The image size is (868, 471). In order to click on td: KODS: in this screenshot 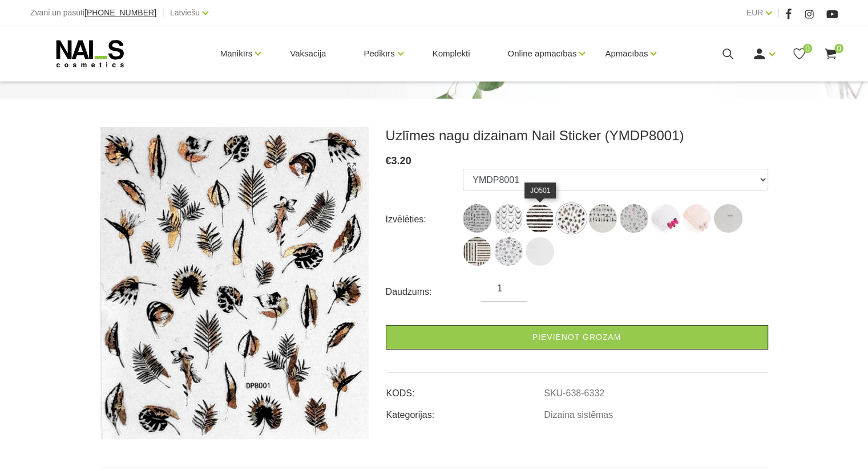, I will do `click(464, 390)`.